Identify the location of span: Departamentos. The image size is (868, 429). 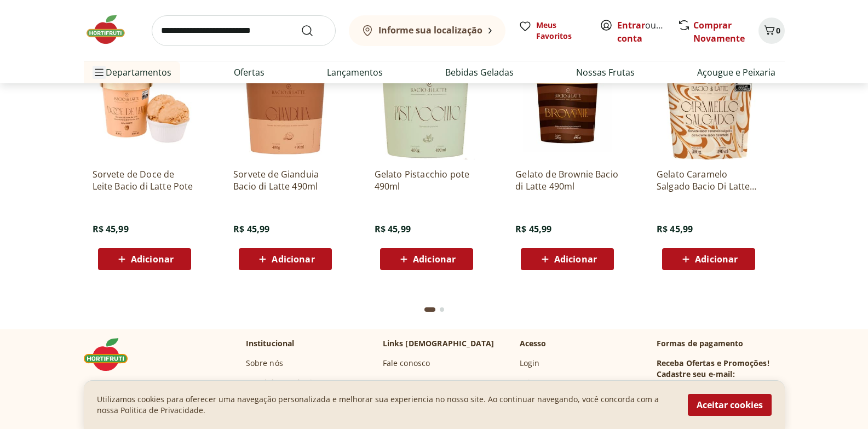
(132, 73).